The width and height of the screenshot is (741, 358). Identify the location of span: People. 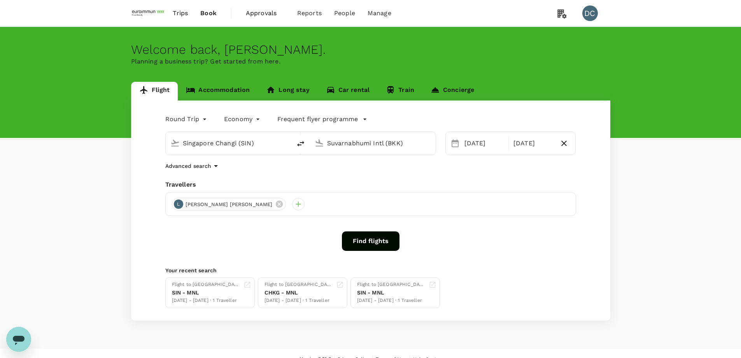
(345, 13).